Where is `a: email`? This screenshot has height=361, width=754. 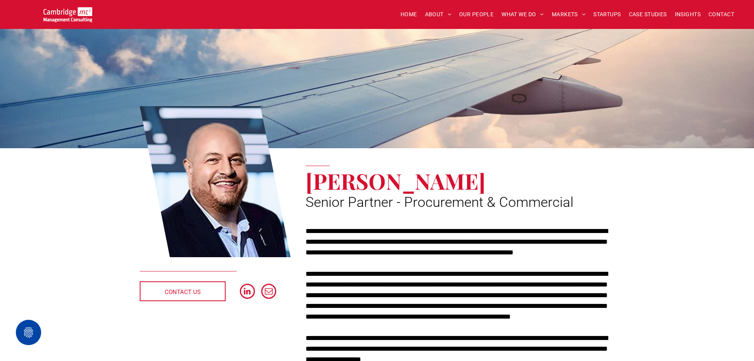
a: email is located at coordinates (269, 292).